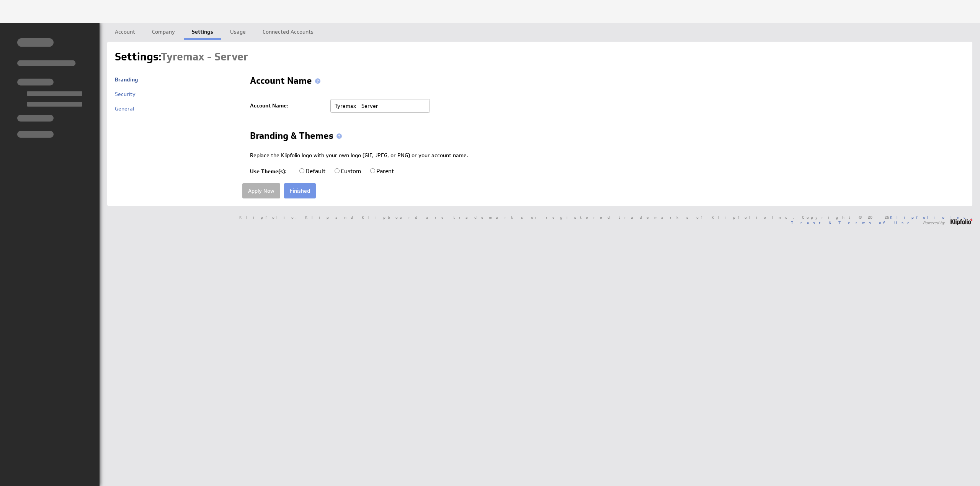  Describe the element at coordinates (382, 171) in the screenshot. I see `label: Parent` at that location.